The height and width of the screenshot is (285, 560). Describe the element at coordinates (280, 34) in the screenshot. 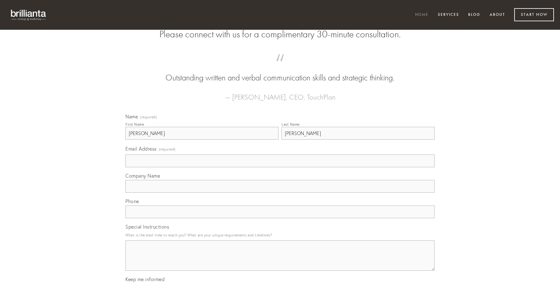

I see `h2: Please connect with us for a complimentary 30-minute consultation.` at that location.